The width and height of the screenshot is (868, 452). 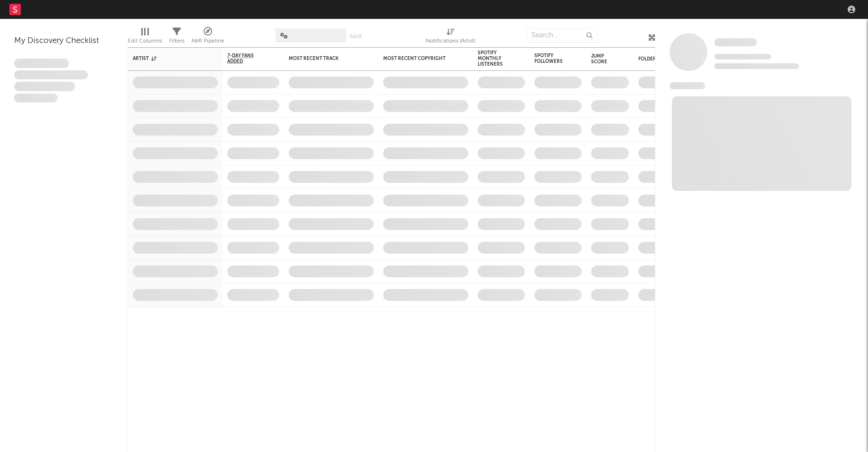 I want to click on span: Some Artist, so click(x=736, y=42).